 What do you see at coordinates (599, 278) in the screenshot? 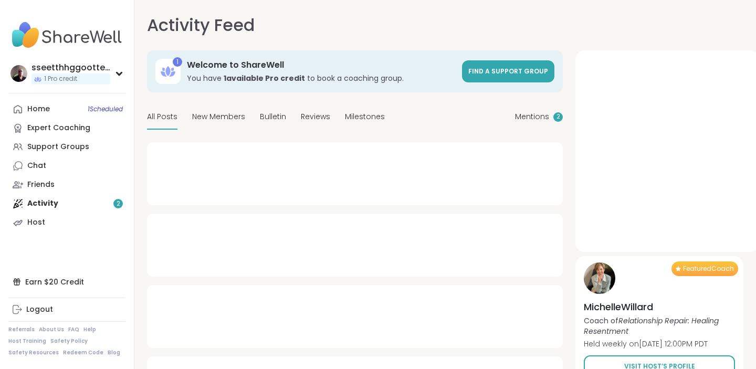
I see `img: MichelleWillard` at bounding box center [599, 278].